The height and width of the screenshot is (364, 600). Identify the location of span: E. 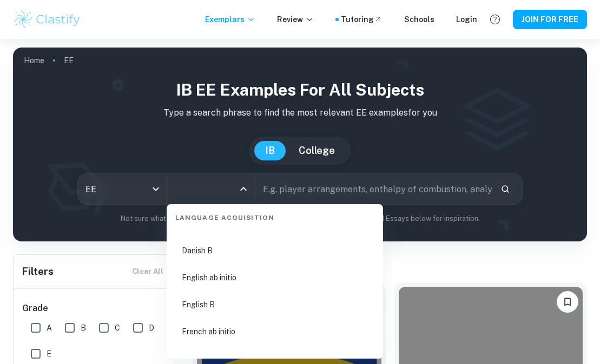
(49, 354).